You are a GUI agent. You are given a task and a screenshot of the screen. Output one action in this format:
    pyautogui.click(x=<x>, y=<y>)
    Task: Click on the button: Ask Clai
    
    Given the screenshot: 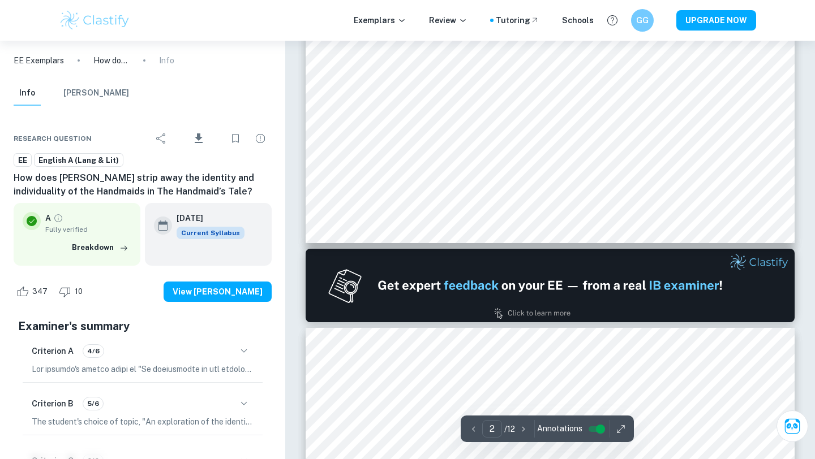 What is the action you would take?
    pyautogui.click(x=792, y=427)
    